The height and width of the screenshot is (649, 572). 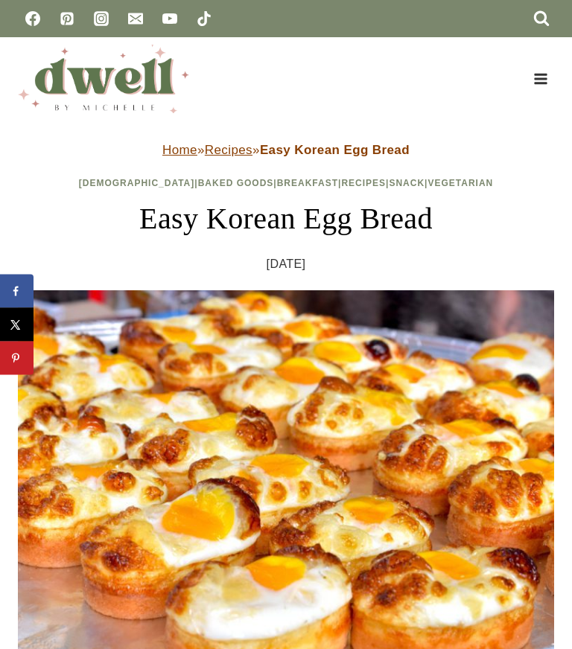 What do you see at coordinates (406, 183) in the screenshot?
I see `a: Snack` at bounding box center [406, 183].